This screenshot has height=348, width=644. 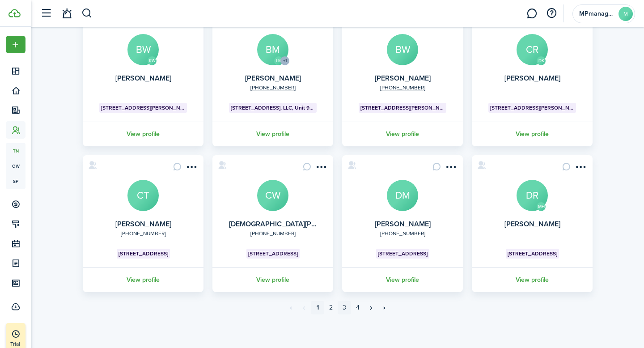 What do you see at coordinates (16, 166) in the screenshot?
I see `a: ow` at bounding box center [16, 166].